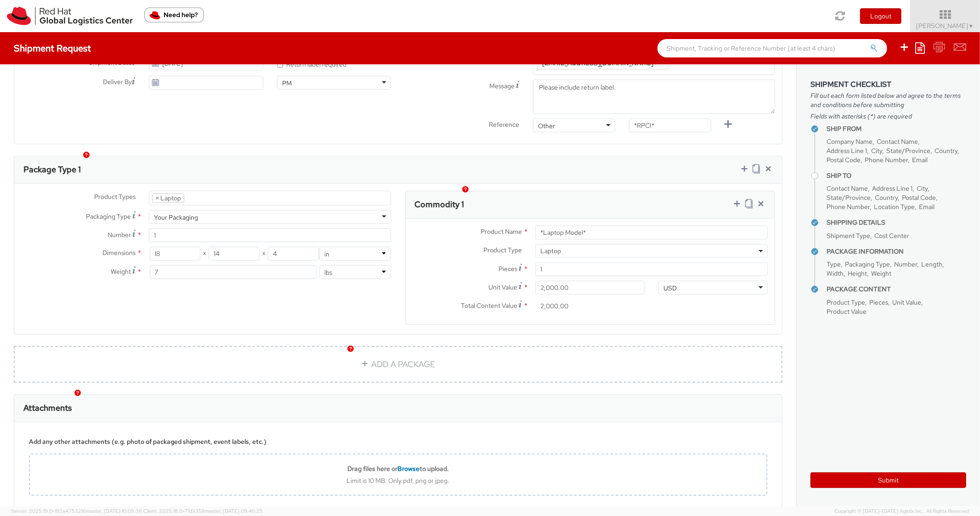 The image size is (980, 516). Describe the element at coordinates (489, 305) in the screenshot. I see `span: Total Content Value` at that location.